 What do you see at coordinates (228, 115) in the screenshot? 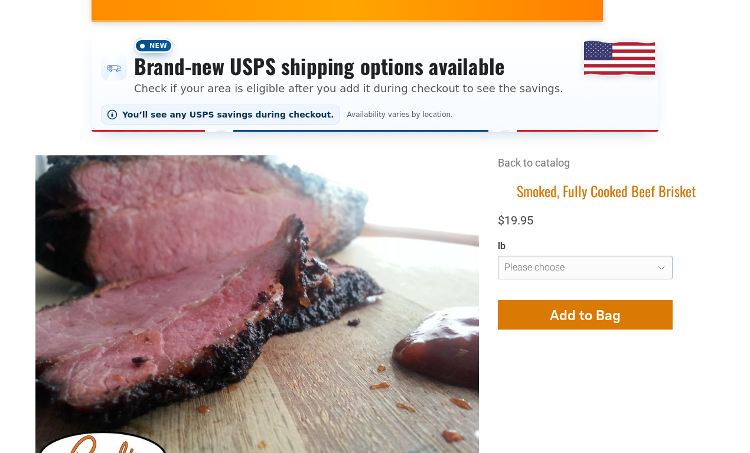
I see `span: You’ll see any USPS savings during checkout.` at bounding box center [228, 115].